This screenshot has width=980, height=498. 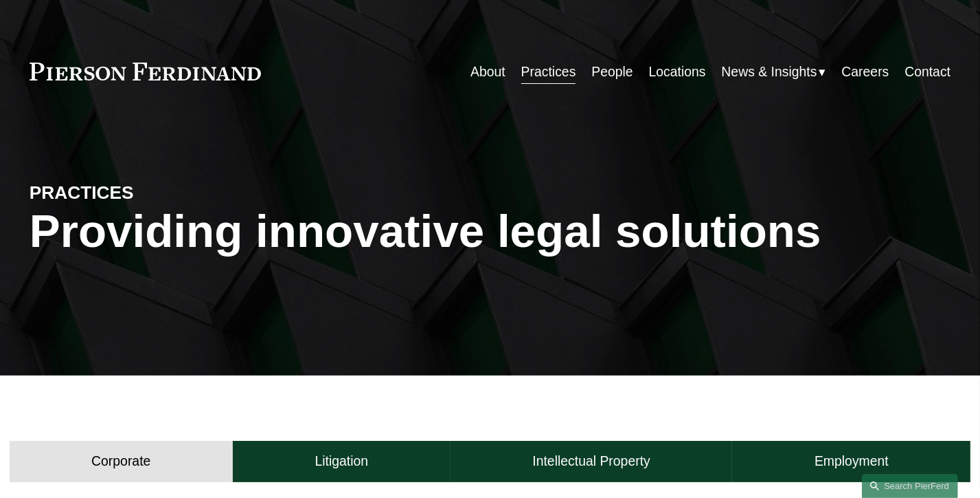 I want to click on a: Careers, so click(x=865, y=71).